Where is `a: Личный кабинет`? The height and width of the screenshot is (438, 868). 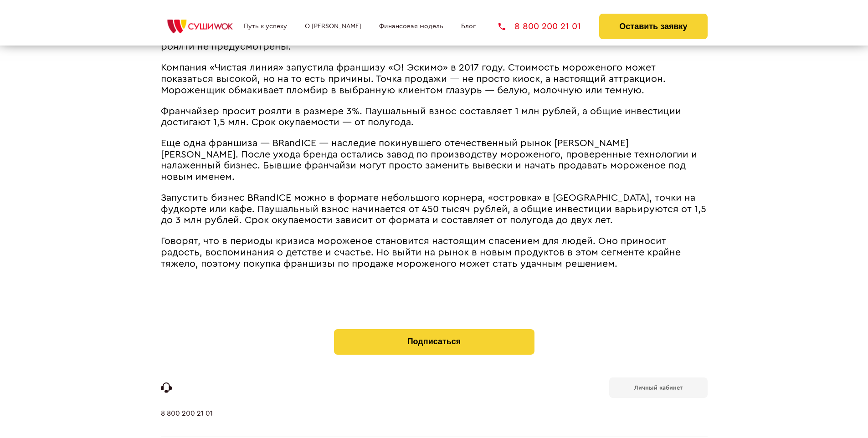
a: Личный кабинет is located at coordinates (659, 388).